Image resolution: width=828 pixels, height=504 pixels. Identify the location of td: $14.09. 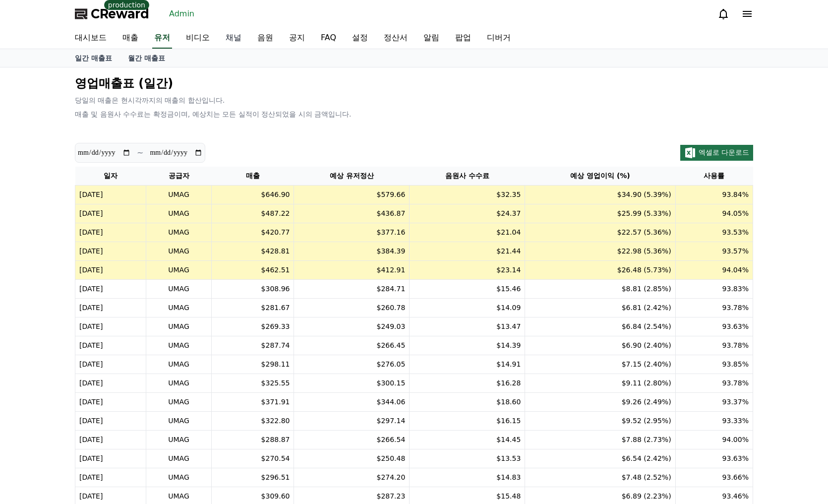
(467, 308).